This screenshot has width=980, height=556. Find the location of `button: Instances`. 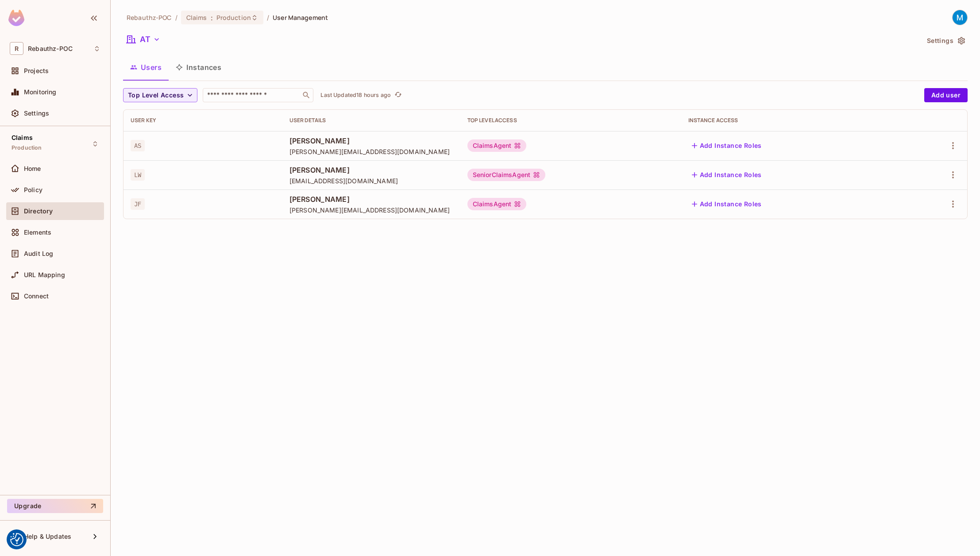

button: Instances is located at coordinates (198, 68).